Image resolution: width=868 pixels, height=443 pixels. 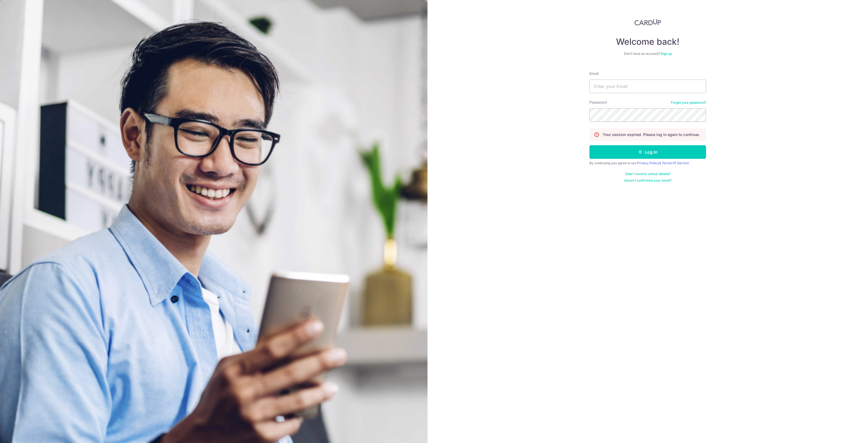 I want to click on div: By continuing you agree to our &, so click(x=648, y=163).